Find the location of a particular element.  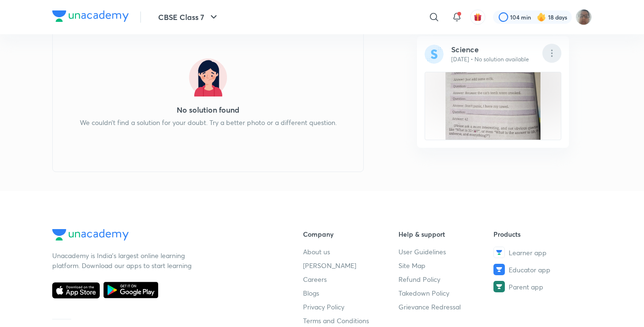

a: Educator app is located at coordinates (541, 269).